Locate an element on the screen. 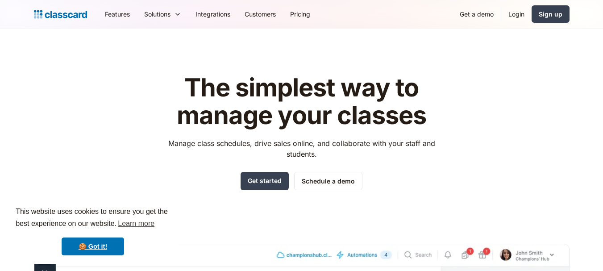 The height and width of the screenshot is (271, 603). a: Logo is located at coordinates (60, 14).